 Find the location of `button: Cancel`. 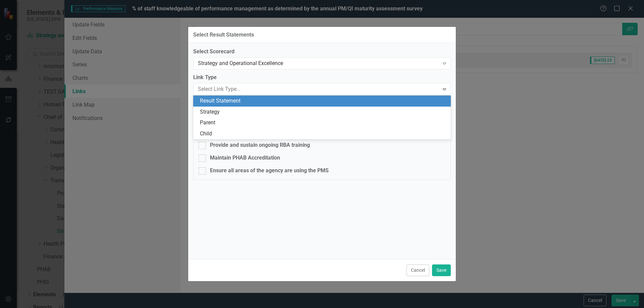

button: Cancel is located at coordinates (418, 271).